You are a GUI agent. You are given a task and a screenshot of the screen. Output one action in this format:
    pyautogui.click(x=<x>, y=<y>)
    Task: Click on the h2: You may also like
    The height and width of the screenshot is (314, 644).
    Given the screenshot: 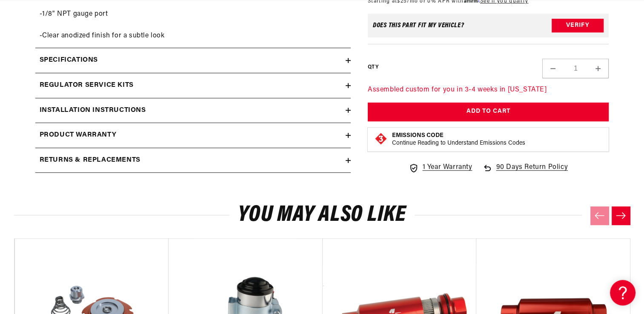 What is the action you would take?
    pyautogui.click(x=322, y=215)
    